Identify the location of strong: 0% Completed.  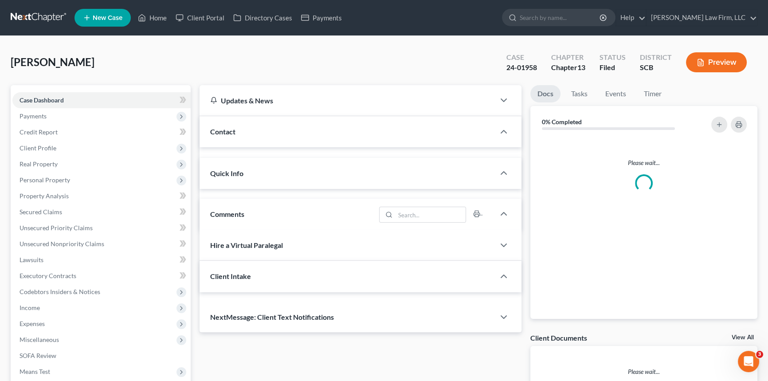
(562, 122).